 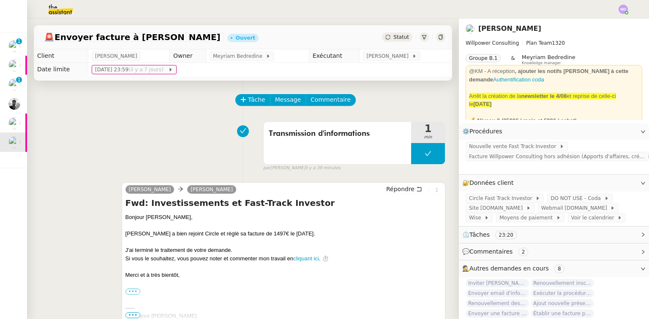 I want to click on span: Plan Team, so click(x=539, y=43).